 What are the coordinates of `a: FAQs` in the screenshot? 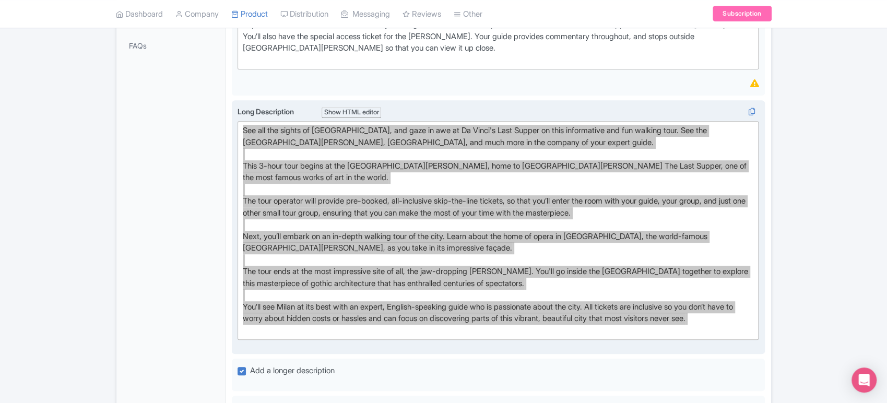 It's located at (171, 45).